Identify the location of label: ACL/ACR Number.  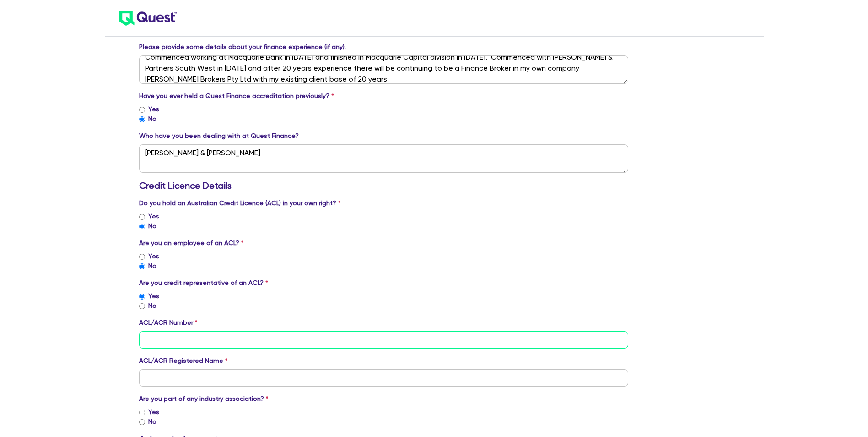
(168, 323).